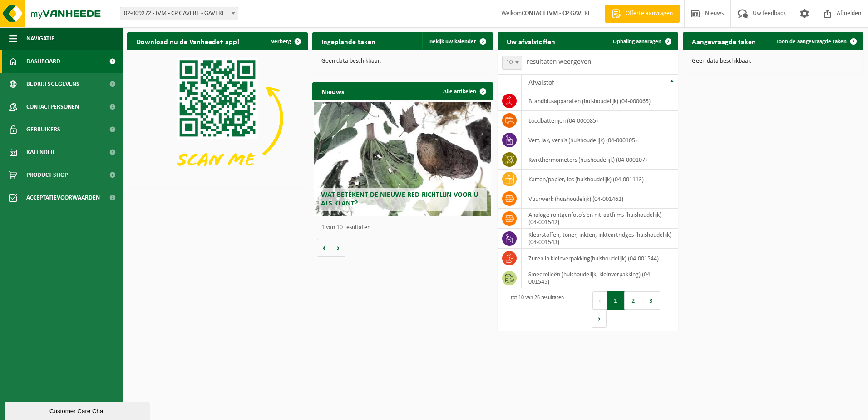 This screenshot has width=868, height=420. Describe the element at coordinates (281, 42) in the screenshot. I see `span: Verberg` at that location.